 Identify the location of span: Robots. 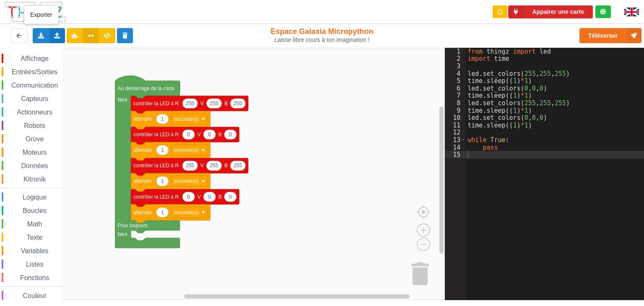
(34, 125).